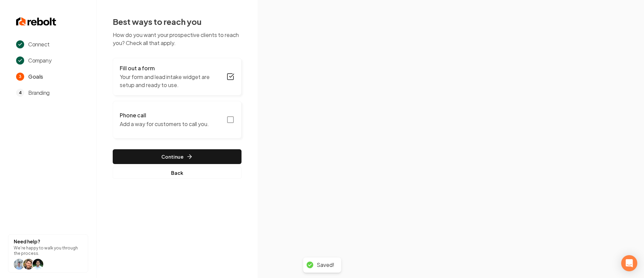 The width and height of the screenshot is (644, 278). I want to click on p: Your form and lead intake widget are setup and ready to use., so click(171, 81).